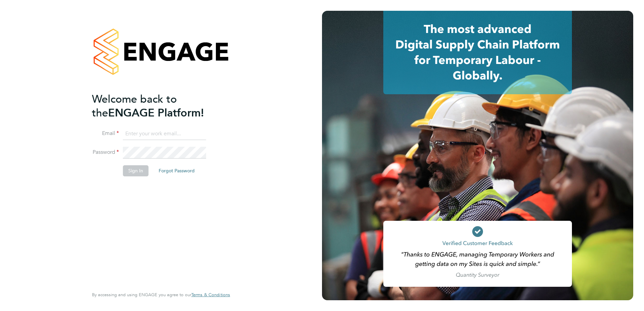  Describe the element at coordinates (134, 106) in the screenshot. I see `span: Welcome back to the` at that location.